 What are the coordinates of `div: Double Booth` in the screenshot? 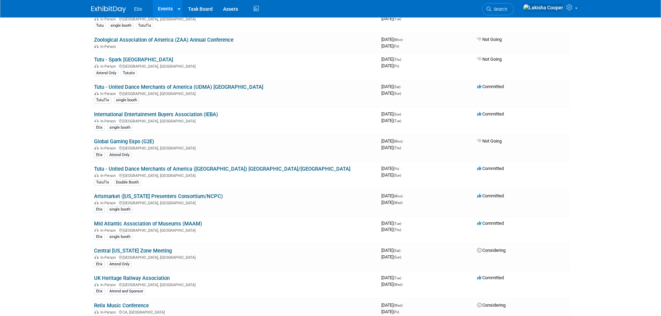 It's located at (127, 183).